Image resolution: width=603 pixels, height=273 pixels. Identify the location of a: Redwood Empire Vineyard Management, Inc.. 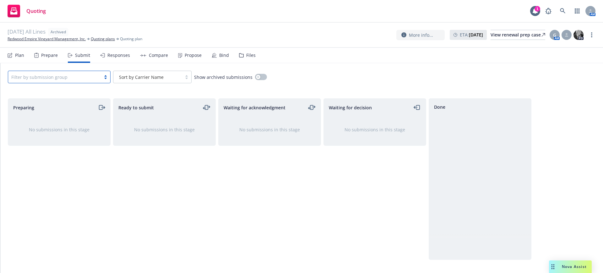
(47, 39).